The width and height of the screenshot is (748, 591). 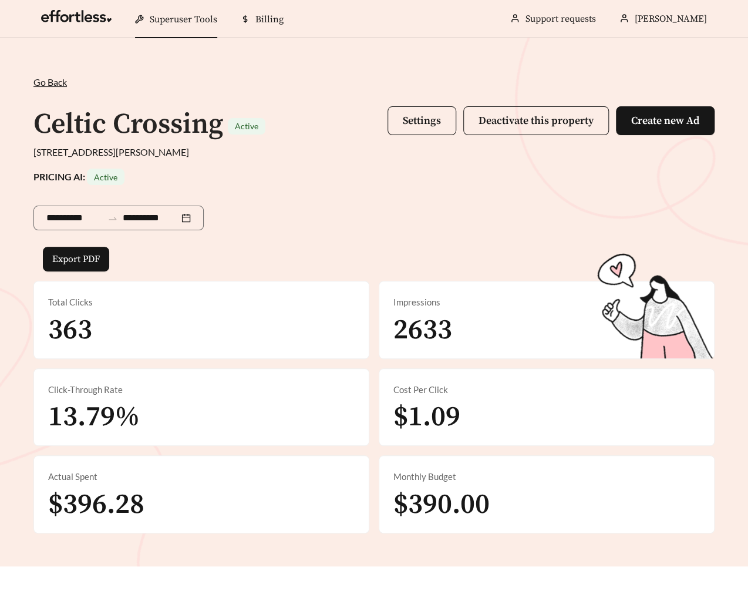 What do you see at coordinates (70, 330) in the screenshot?
I see `span: 363` at bounding box center [70, 330].